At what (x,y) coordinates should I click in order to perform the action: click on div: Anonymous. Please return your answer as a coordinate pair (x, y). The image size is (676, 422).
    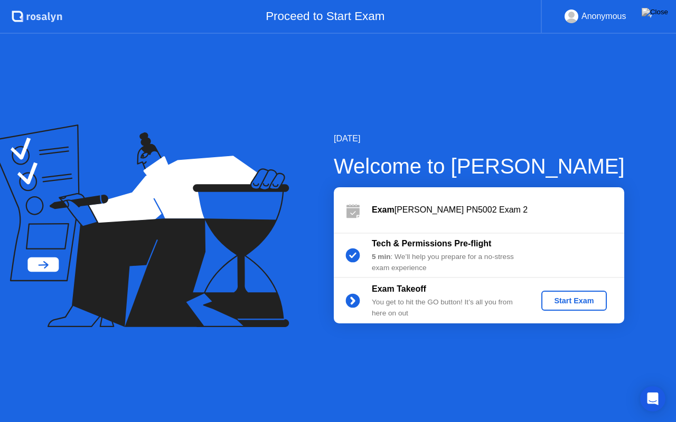
    Looking at the image, I should click on (604, 16).